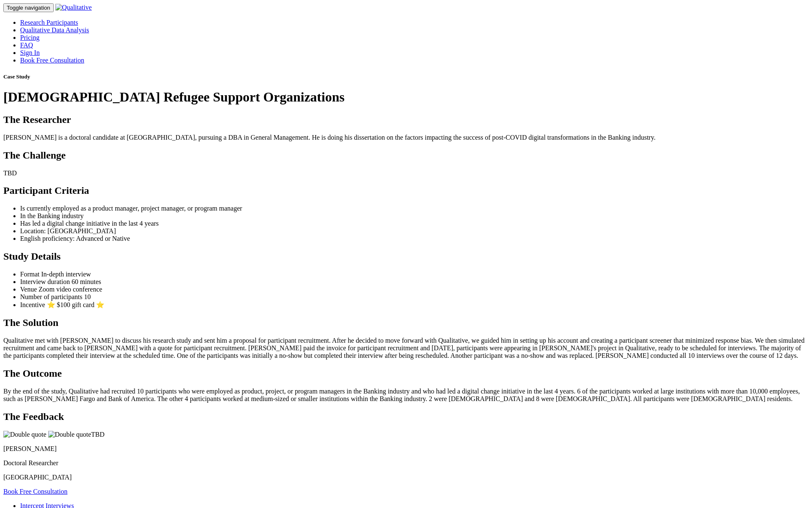 This screenshot has width=812, height=508. I want to click on h2: Study Details, so click(406, 256).